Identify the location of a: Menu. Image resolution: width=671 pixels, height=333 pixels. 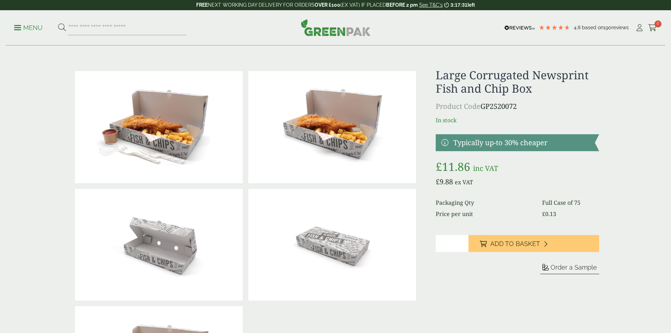
(28, 27).